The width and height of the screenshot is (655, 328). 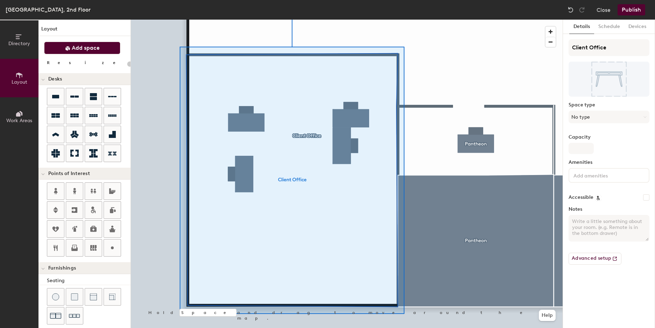 I want to click on button: No type, so click(x=609, y=117).